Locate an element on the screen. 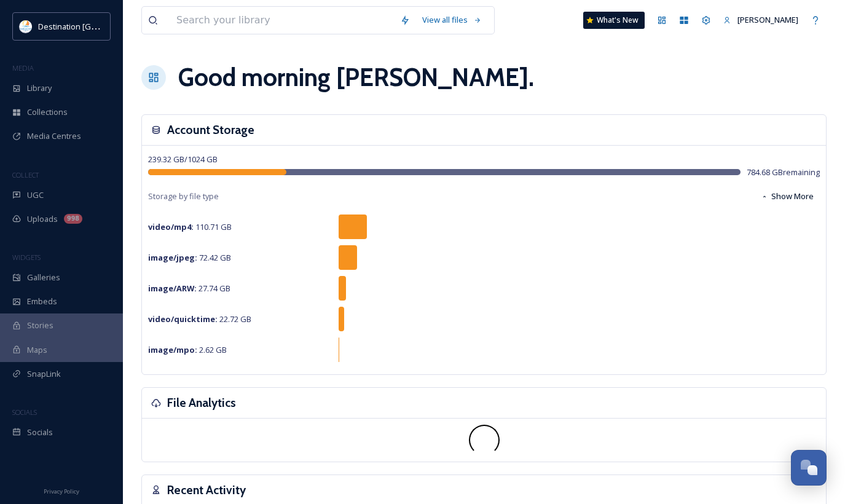  span: Galleries is located at coordinates (43, 277).